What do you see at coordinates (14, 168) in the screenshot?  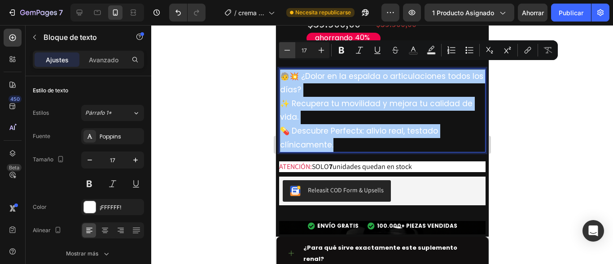 I see `font: Beta` at bounding box center [14, 168].